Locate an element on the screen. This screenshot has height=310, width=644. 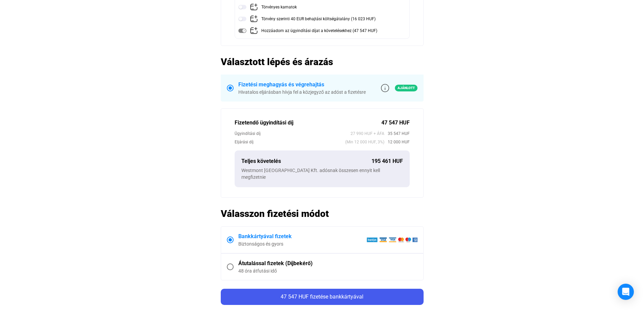
div: Hivatalos eljárásban hívja fel a közjegyző az adóst a fizetésre is located at coordinates (302, 92).